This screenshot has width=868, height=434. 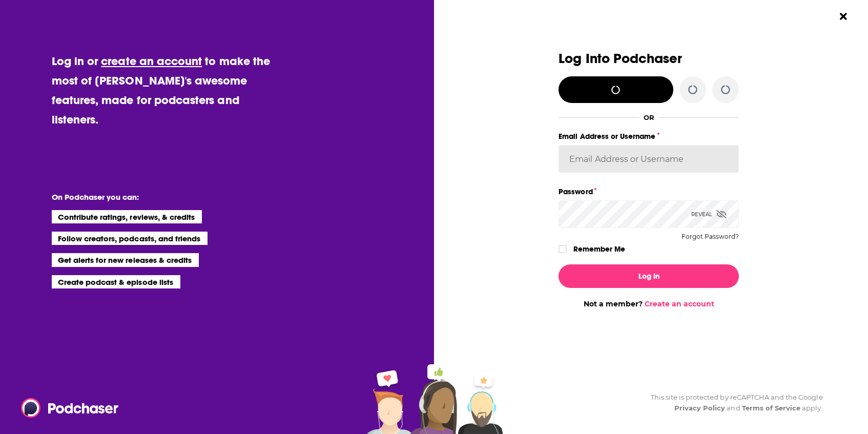 I want to click on button: Log In, so click(x=648, y=276).